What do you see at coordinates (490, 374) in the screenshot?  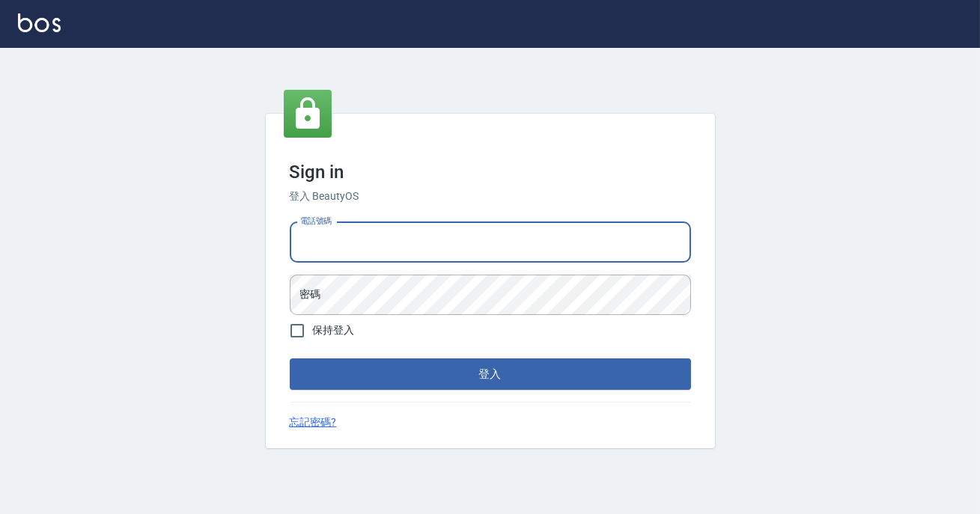 I see `button: 登入` at bounding box center [490, 374].